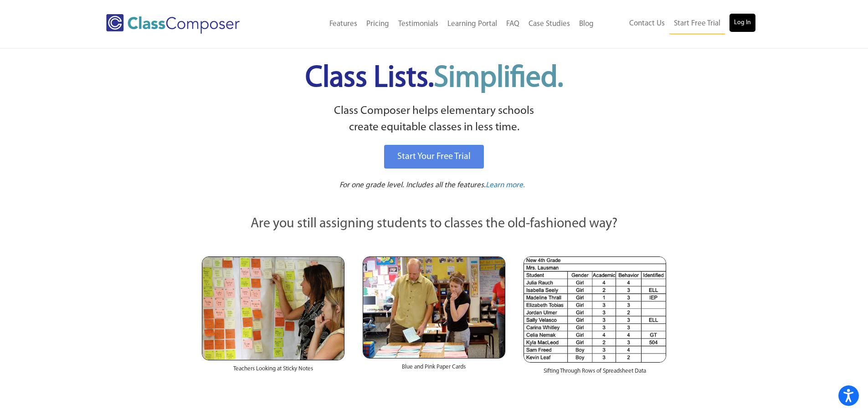  I want to click on a: Contact Us, so click(647, 24).